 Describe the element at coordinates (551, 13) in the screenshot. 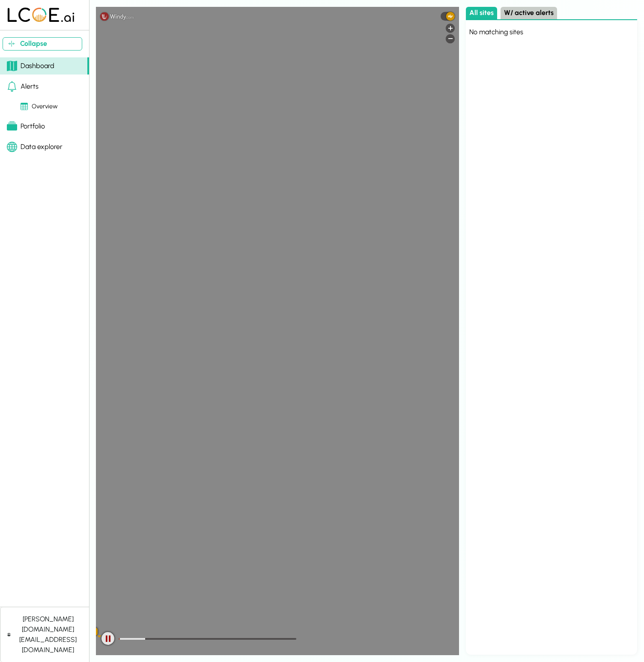

I see `div: Select site list category` at that location.